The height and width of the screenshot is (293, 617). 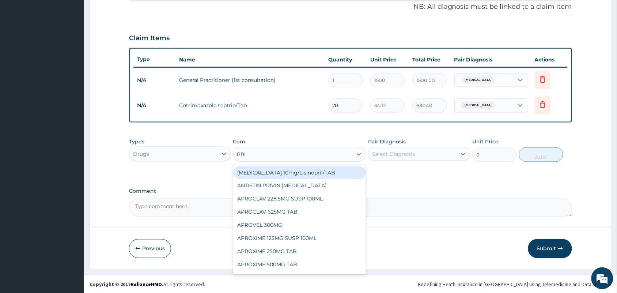 I want to click on th: Quantity, so click(x=346, y=60).